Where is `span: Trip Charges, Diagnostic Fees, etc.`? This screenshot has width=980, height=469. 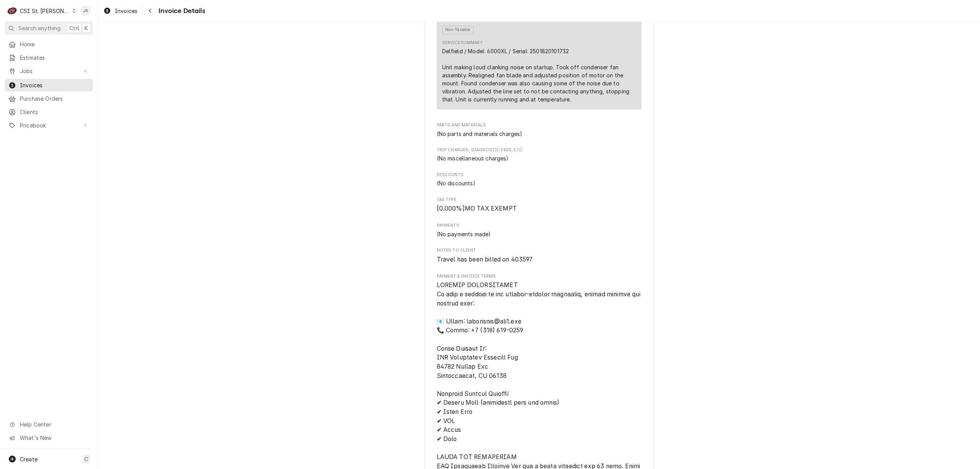
span: Trip Charges, Diagnostic Fees, etc. is located at coordinates (539, 150).